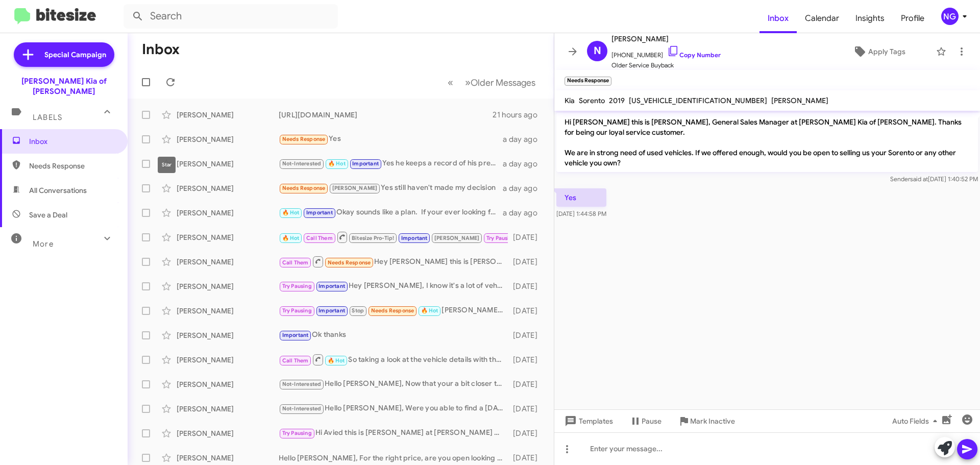  I want to click on span: Auto Fields, so click(917, 421).